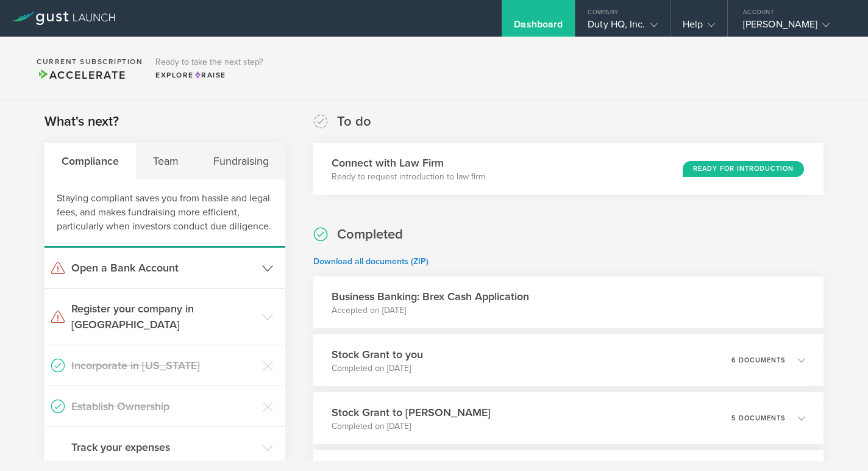  What do you see at coordinates (164, 447) in the screenshot?
I see `h3: Track your expenses` at bounding box center [164, 447].